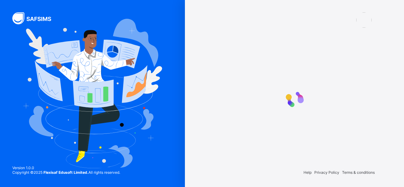 The height and width of the screenshot is (187, 404). What do you see at coordinates (35, 18) in the screenshot?
I see `img: SAFSIMS Logo` at bounding box center [35, 18].